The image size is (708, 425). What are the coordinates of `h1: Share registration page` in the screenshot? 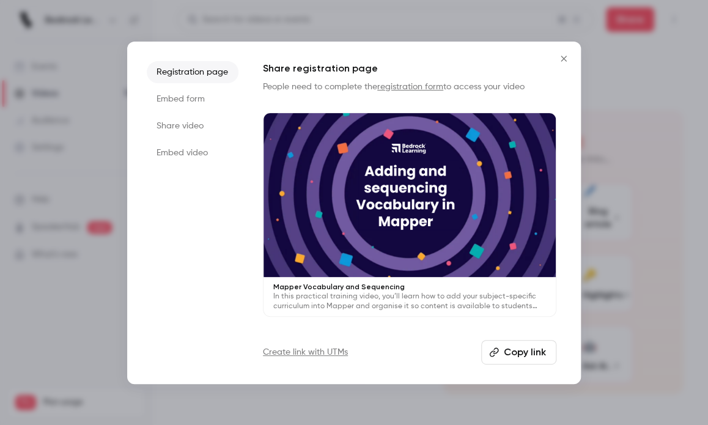 It's located at (410, 69).